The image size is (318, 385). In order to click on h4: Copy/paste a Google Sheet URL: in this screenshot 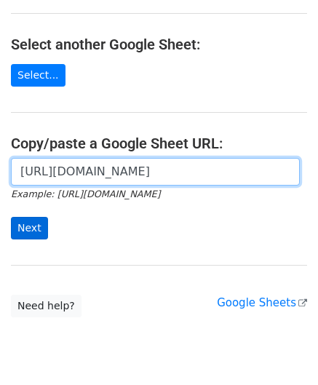, I will do `click(158, 143)`.